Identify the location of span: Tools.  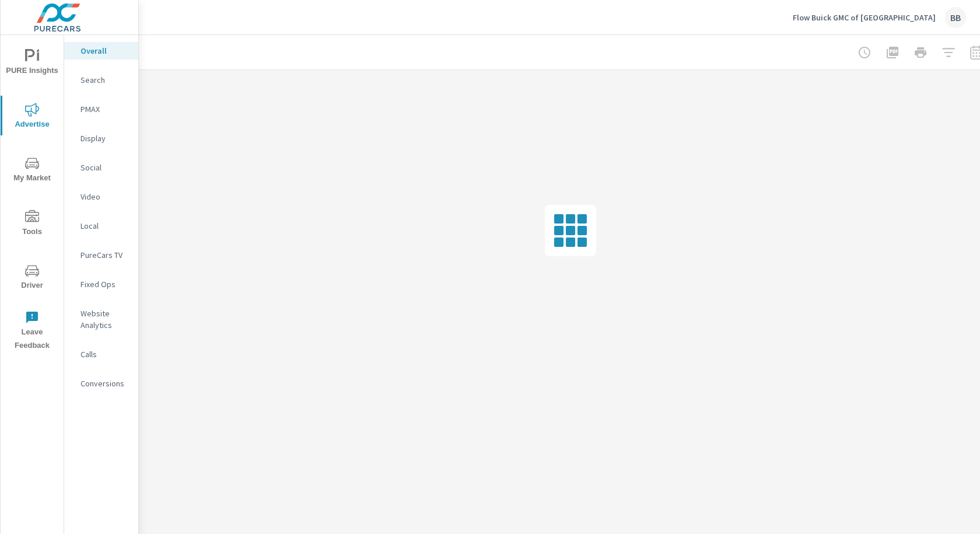
(32, 224).